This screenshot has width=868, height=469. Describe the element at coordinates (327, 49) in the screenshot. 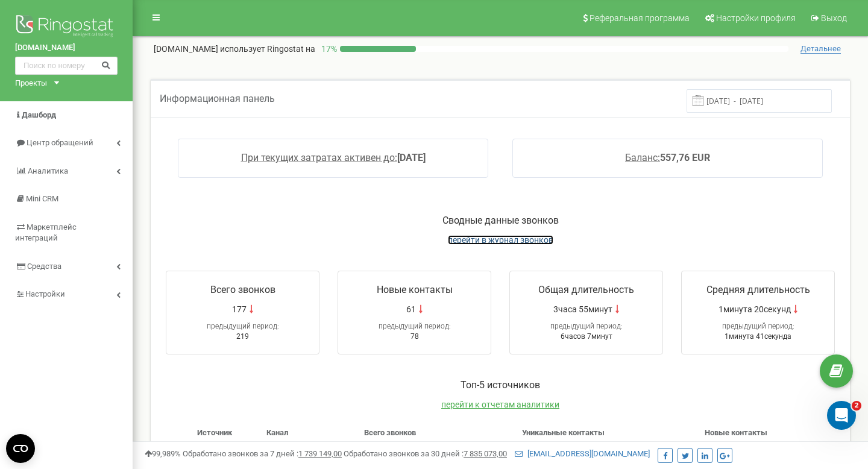

I see `p: 17 %` at that location.